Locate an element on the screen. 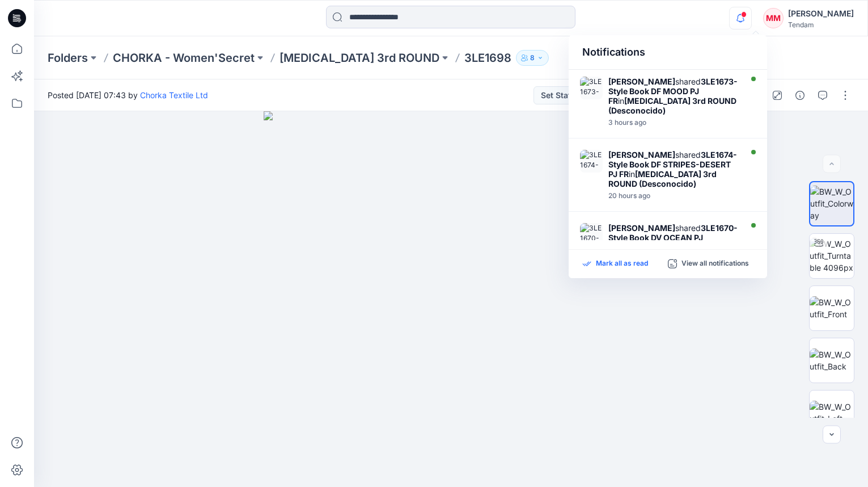 The image size is (868, 487). img: 3LE1670-Style Book DV OCEAN PJ FR is located at coordinates (591, 234).